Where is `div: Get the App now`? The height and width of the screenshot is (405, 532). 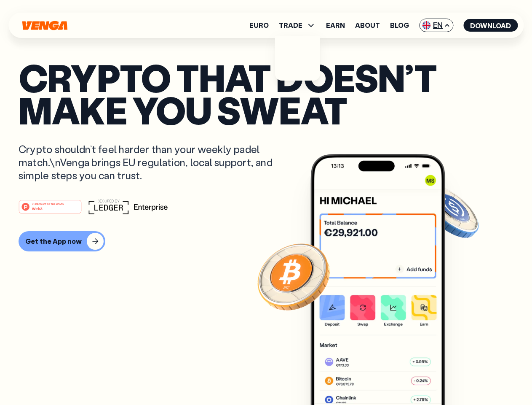 div: Get the App now is located at coordinates (53, 241).